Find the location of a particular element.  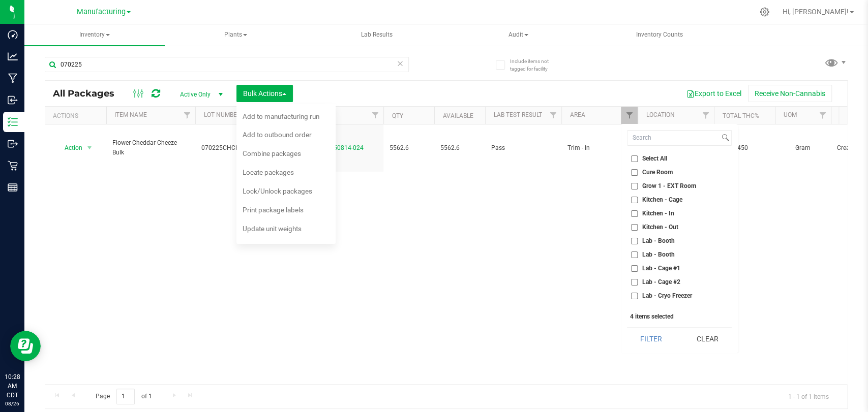

a: Location is located at coordinates (660, 115).